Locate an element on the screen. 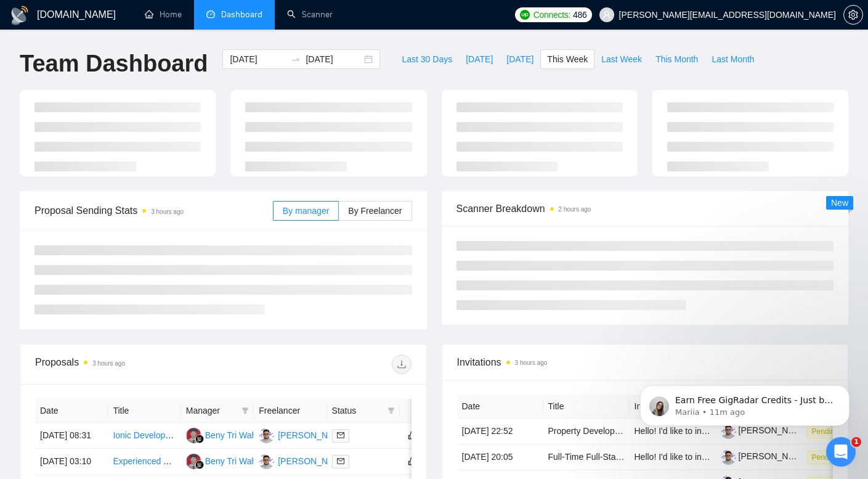 The image size is (868, 479). span: 1 is located at coordinates (856, 442).